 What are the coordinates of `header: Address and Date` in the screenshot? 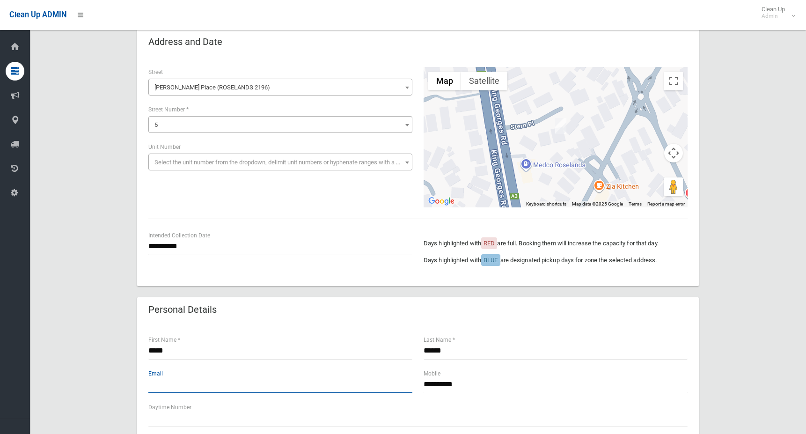 It's located at (185, 42).